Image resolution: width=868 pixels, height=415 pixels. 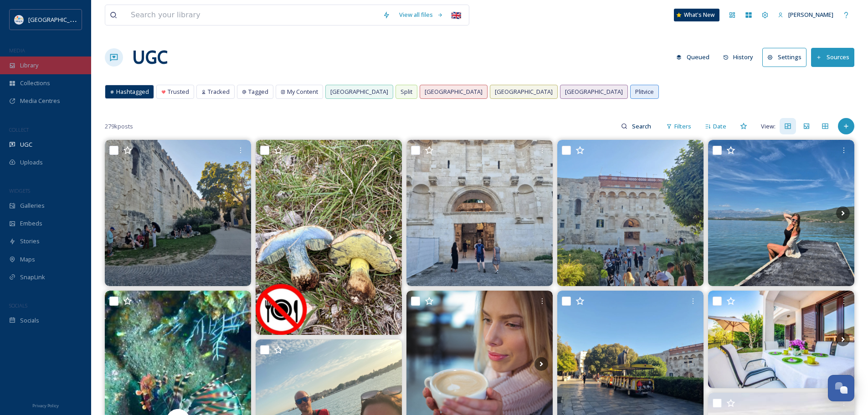 I want to click on span: Hashtagged, so click(x=132, y=92).